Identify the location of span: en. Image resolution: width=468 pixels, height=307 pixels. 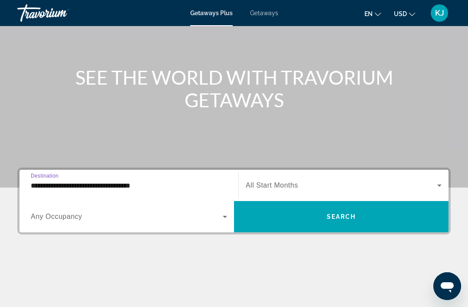
(369, 14).